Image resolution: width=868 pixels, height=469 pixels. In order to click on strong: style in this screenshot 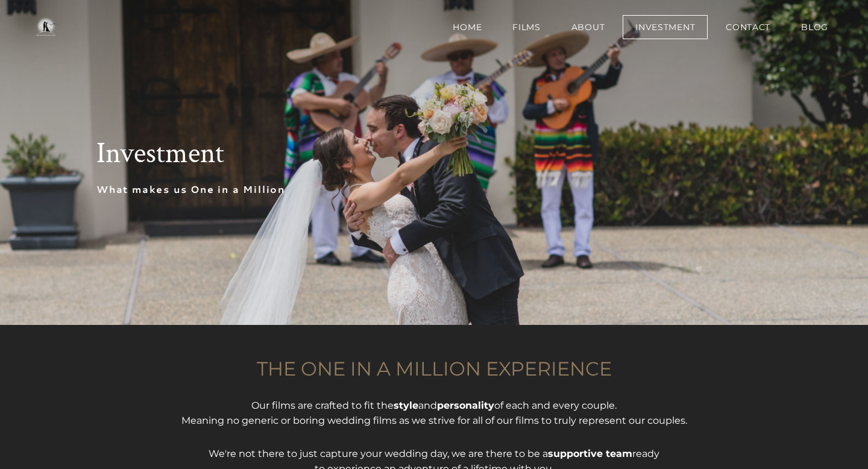, I will do `click(406, 405)`.